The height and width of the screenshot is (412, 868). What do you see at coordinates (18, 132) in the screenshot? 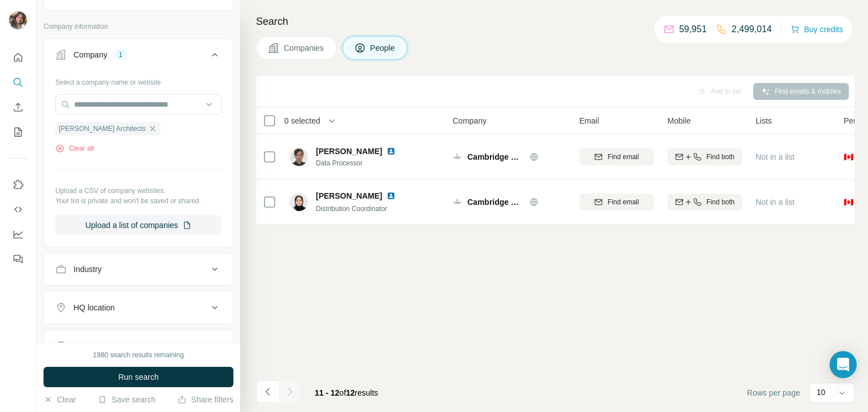
I see `button: My lists` at bounding box center [18, 132].